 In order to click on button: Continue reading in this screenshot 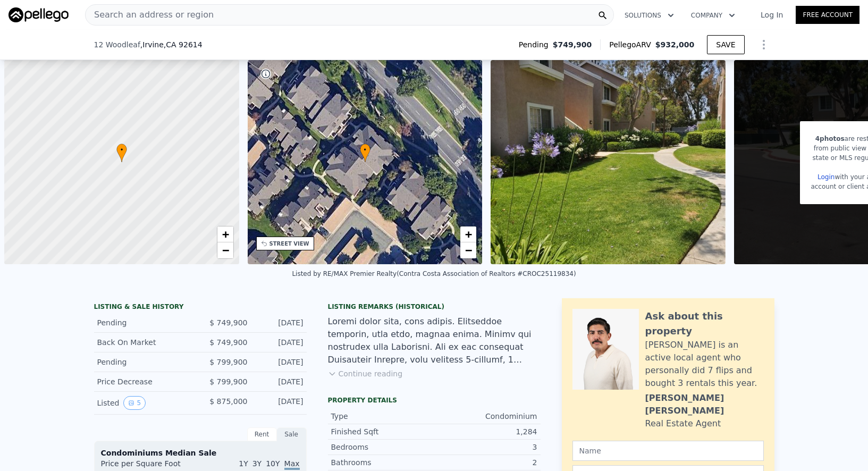, I will do `click(365, 374)`.